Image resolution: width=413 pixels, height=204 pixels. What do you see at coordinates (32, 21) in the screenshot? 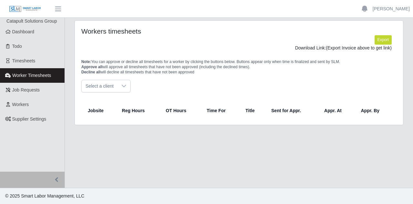
I see `span: Catapult Solutions Group` at bounding box center [32, 21].